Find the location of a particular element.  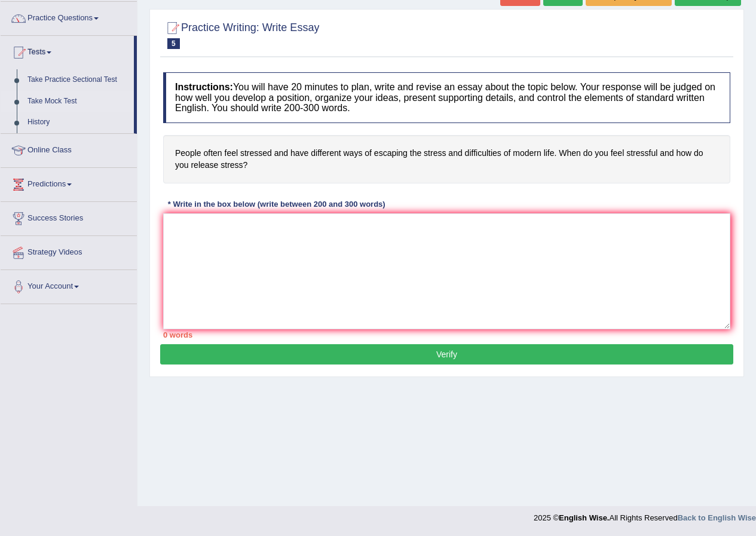

a: Success Stories is located at coordinates (69, 217).